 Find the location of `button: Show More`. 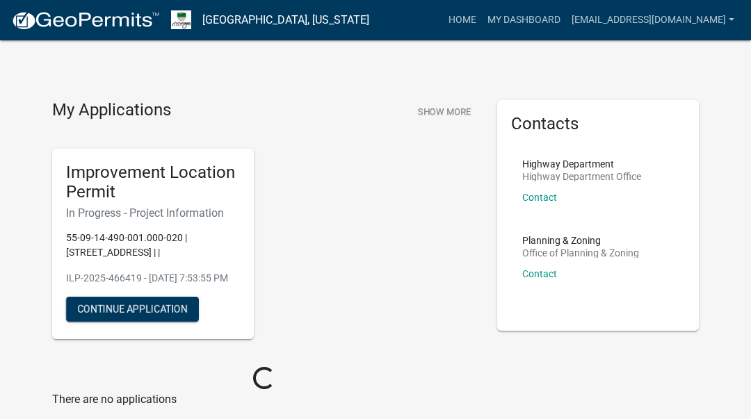

button: Show More is located at coordinates (444, 111).